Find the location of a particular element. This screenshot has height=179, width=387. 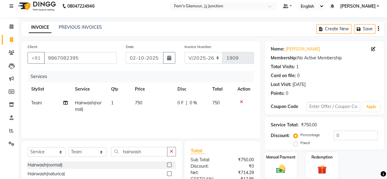

div: Membership: is located at coordinates (284, 58).